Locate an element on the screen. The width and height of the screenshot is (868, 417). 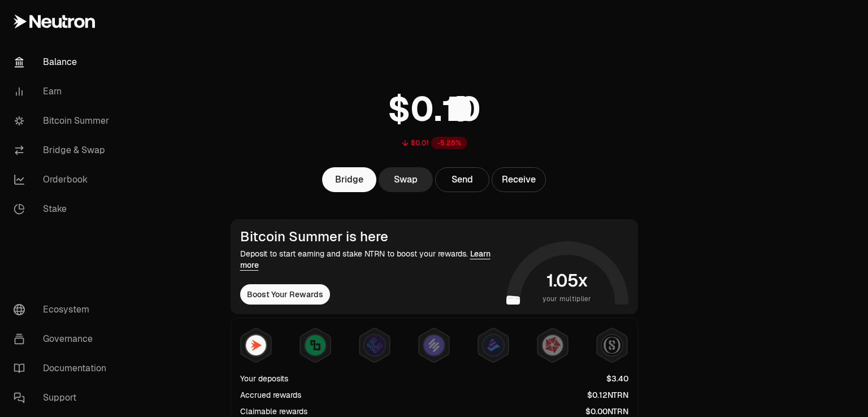
a: Bridge & Swap is located at coordinates (63, 150).